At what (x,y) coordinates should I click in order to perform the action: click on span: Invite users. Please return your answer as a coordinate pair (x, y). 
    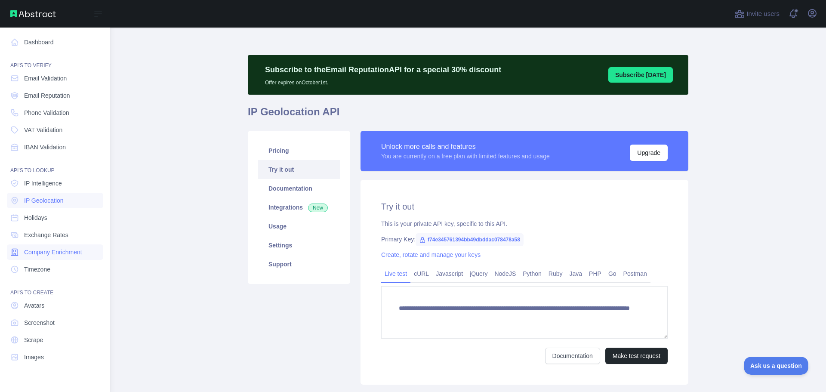
    Looking at the image, I should click on (762, 14).